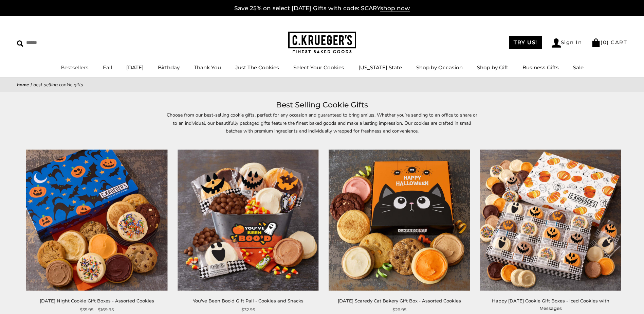 The height and width of the screenshot is (314, 644). Describe the element at coordinates (23, 85) in the screenshot. I see `a: Home` at that location.